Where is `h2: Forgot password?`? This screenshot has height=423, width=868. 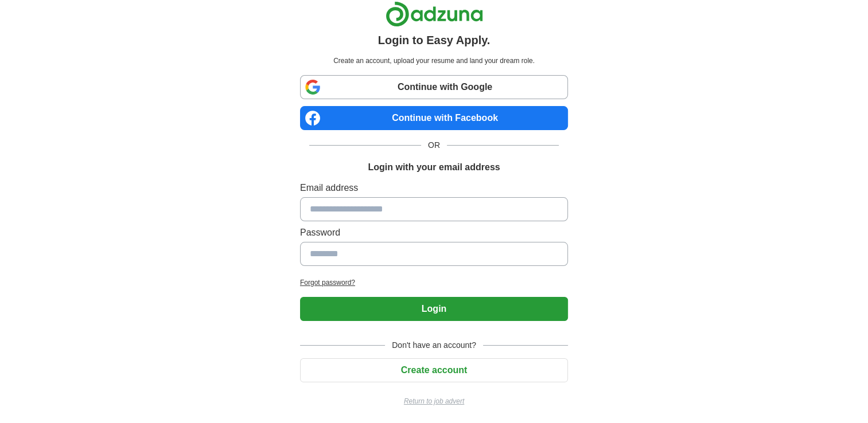 h2: Forgot password? is located at coordinates (434, 283).